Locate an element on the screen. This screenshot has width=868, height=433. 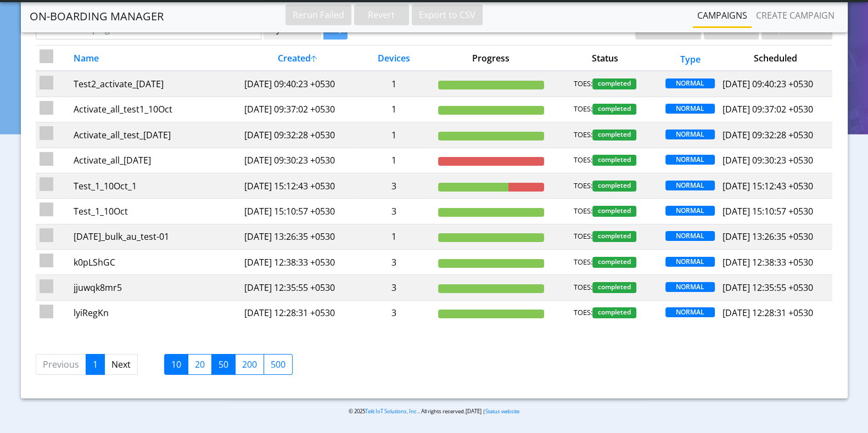
div: lyiRegKn is located at coordinates (155, 313).